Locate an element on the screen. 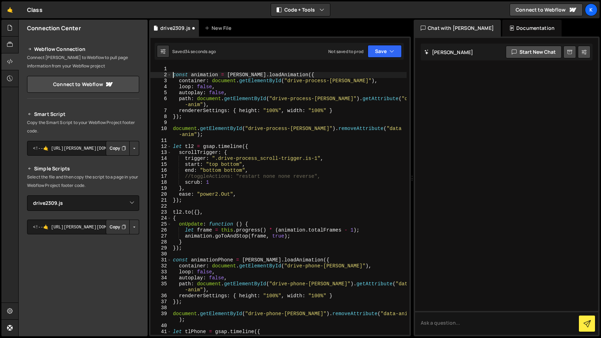 This screenshot has height=338, width=601. div: 19 is located at coordinates (161, 189).